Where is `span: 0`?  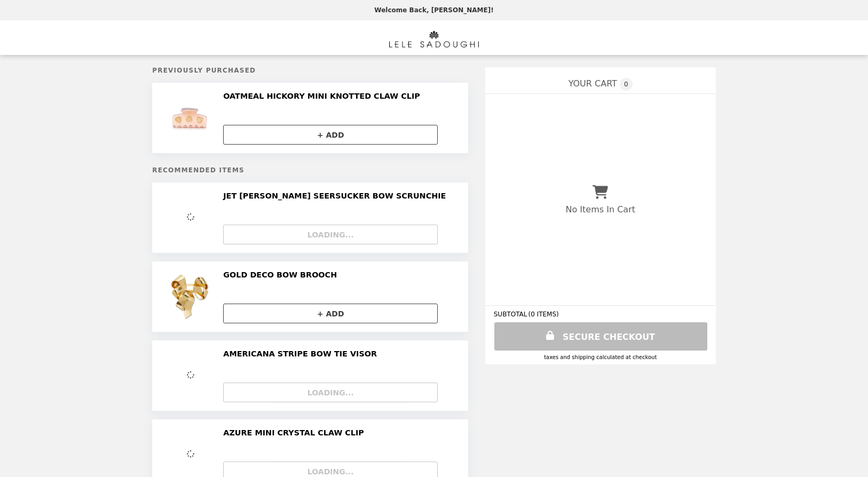
span: 0 is located at coordinates (626, 85).